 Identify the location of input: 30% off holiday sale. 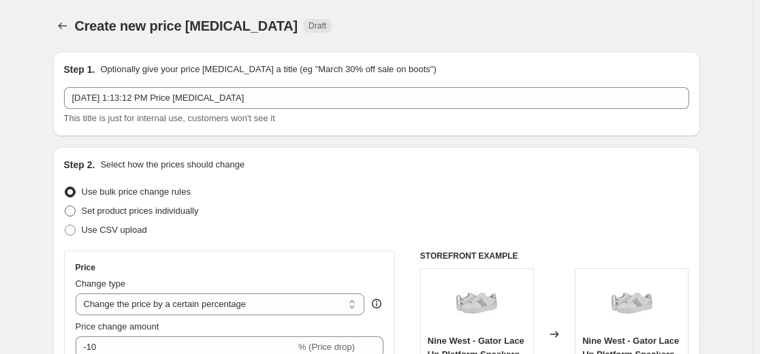
(377, 98).